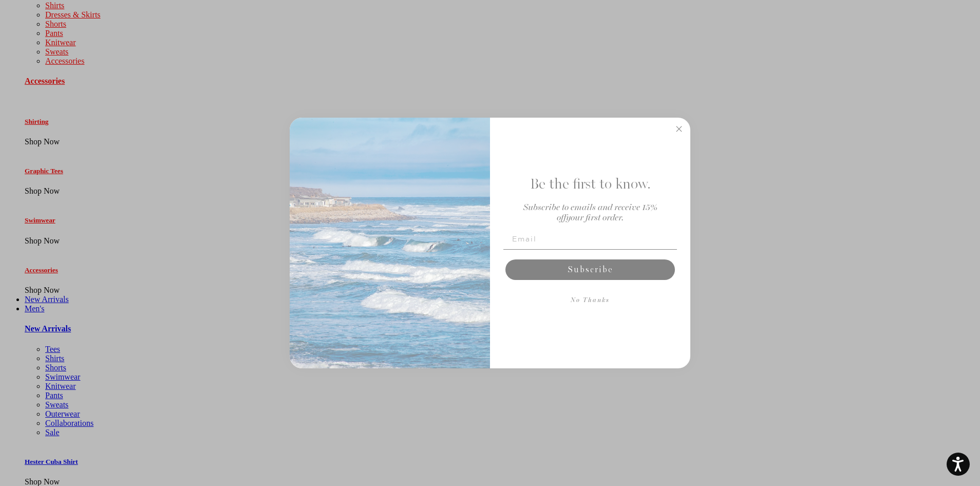 Image resolution: width=980 pixels, height=486 pixels. What do you see at coordinates (561, 218) in the screenshot?
I see `span: off` at bounding box center [561, 218].